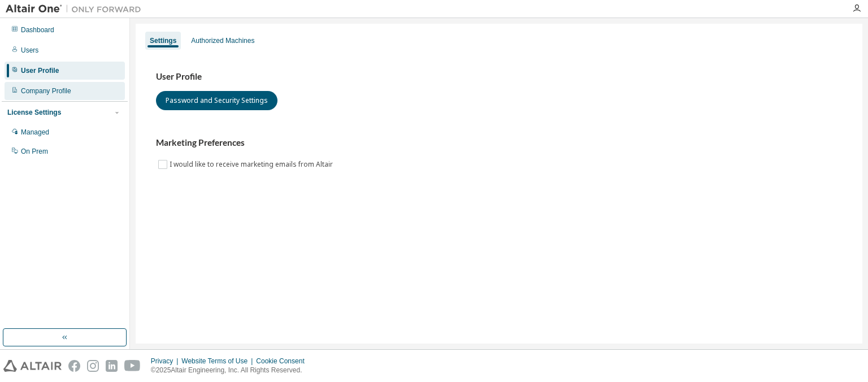 The height and width of the screenshot is (382, 868). What do you see at coordinates (77, 9) in the screenshot?
I see `img: Altair One` at bounding box center [77, 9].